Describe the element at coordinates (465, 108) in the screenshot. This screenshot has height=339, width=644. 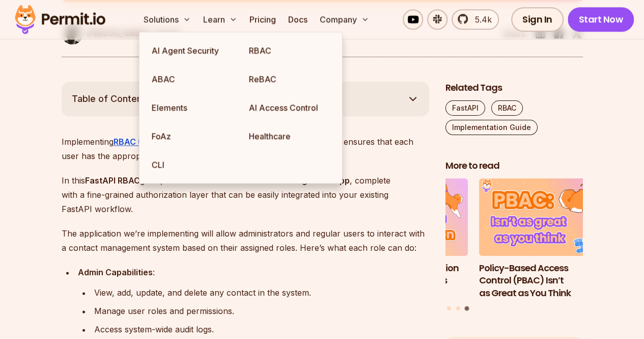
I see `a: FastAPI` at that location.